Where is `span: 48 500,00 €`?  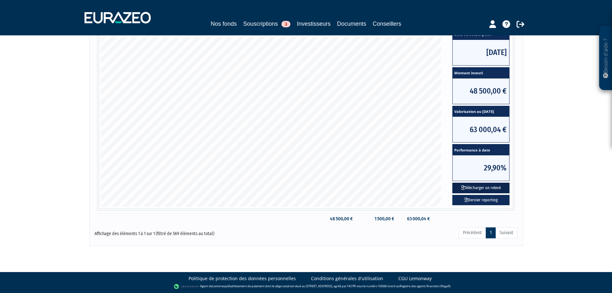 span: 48 500,00 € is located at coordinates (481, 91).